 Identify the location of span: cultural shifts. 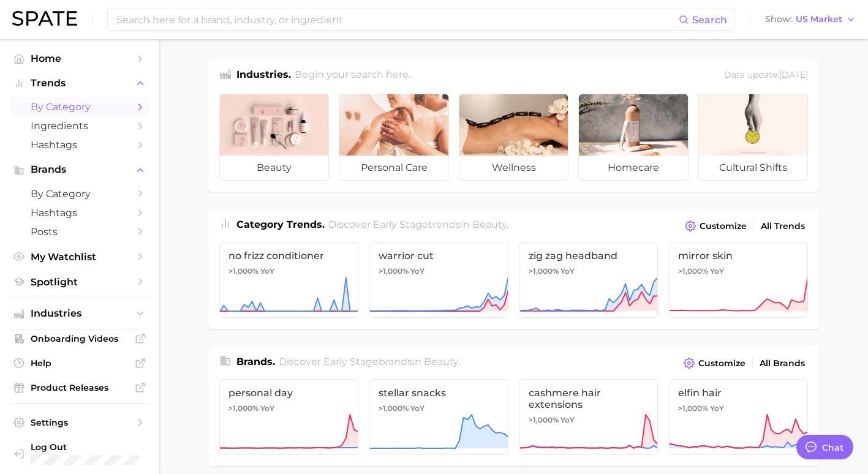
(753, 168).